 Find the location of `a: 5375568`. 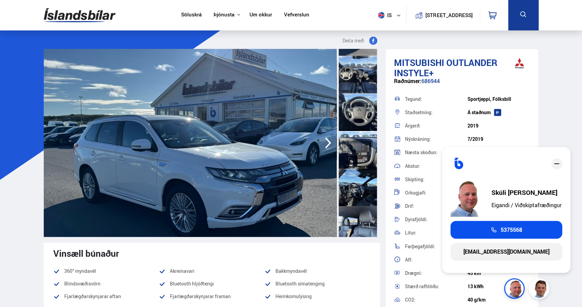

a: 5375568 is located at coordinates (506, 230).